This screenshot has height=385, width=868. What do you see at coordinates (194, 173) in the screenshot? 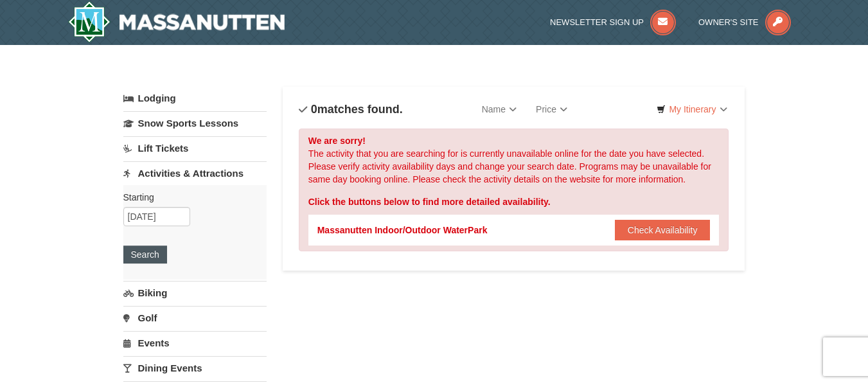
I see `a: Activities & Attractions` at bounding box center [194, 173].